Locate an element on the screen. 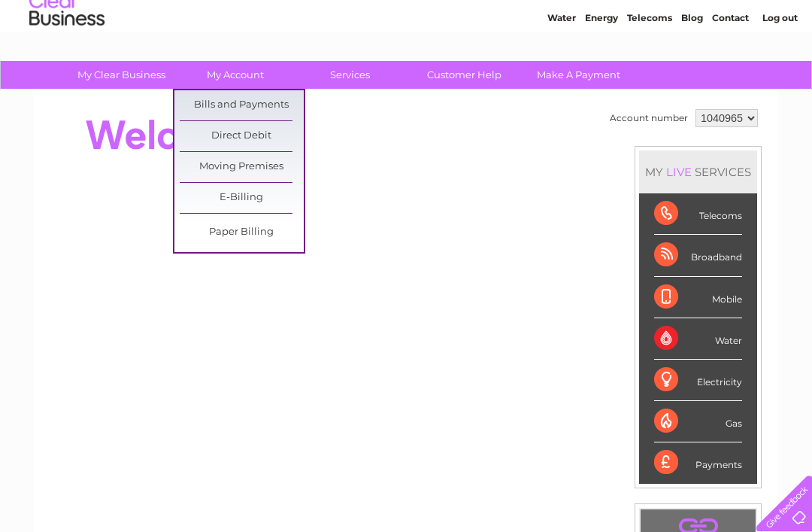 The image size is (812, 532). a: My Account is located at coordinates (235, 74).